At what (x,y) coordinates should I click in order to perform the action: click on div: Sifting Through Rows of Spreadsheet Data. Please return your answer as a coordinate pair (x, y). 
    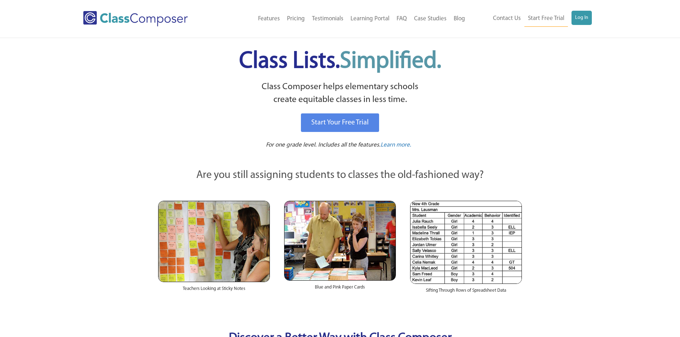
    Looking at the image, I should click on (466, 293).